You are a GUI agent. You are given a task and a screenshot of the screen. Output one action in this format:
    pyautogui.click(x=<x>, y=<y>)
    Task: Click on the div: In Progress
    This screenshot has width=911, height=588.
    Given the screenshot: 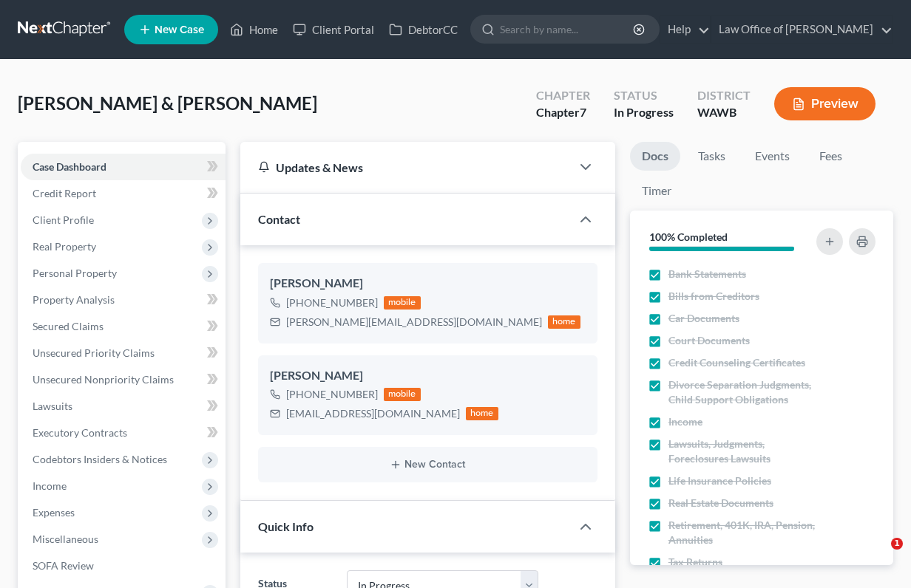 What is the action you would take?
    pyautogui.click(x=643, y=113)
    